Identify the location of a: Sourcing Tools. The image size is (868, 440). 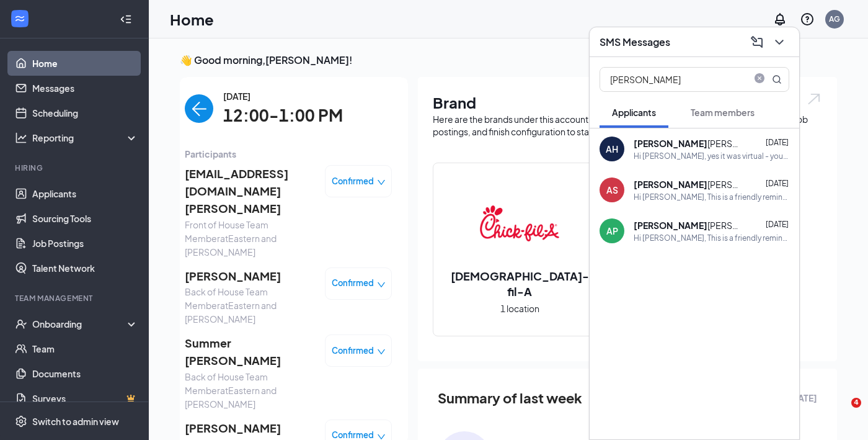
(85, 218).